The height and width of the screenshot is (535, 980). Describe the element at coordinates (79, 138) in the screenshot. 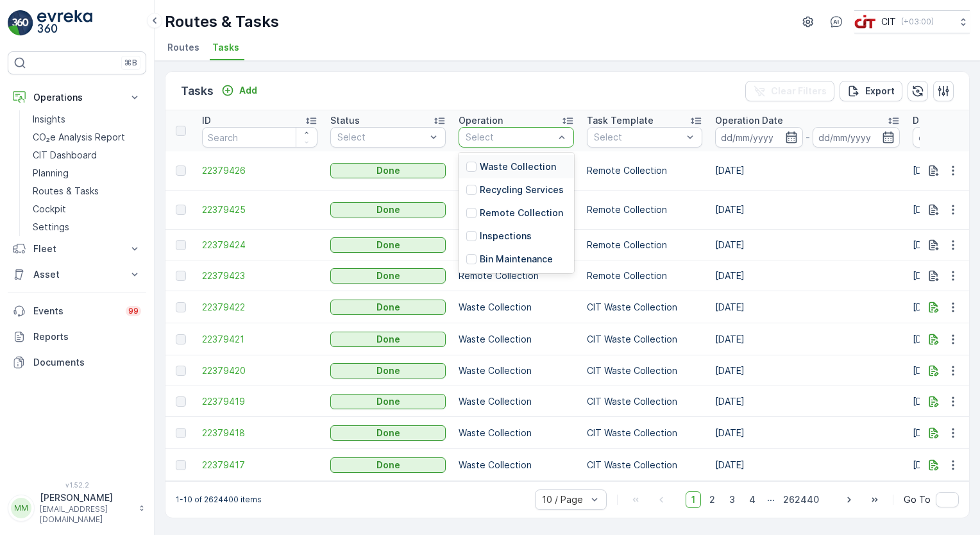

I see `p: CO₂e Analysis Report` at that location.